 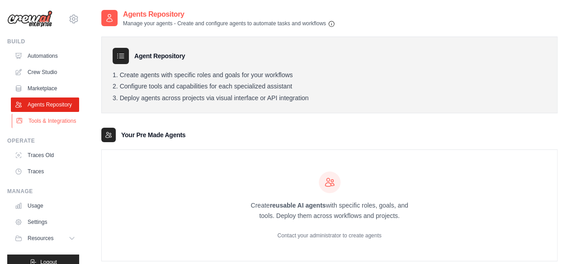 What do you see at coordinates (45, 89) in the screenshot?
I see `a: Marketplace` at bounding box center [45, 89].